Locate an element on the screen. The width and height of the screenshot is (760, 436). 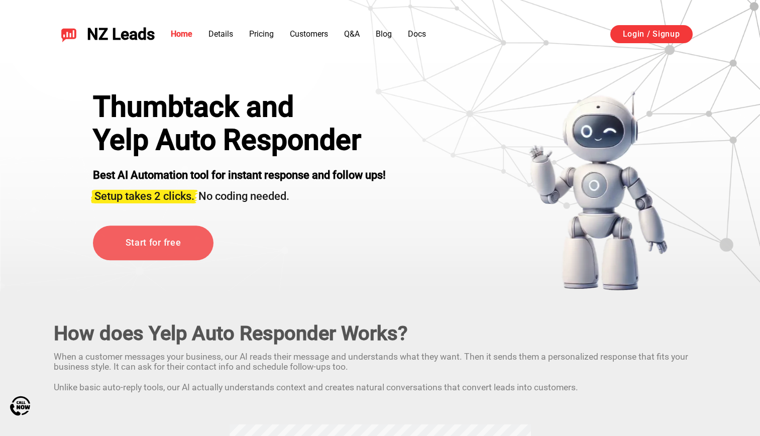
a: Login / Signup is located at coordinates (651, 34).